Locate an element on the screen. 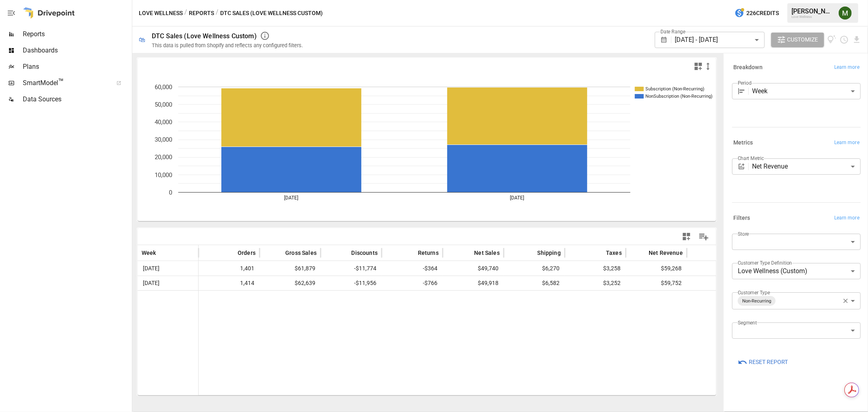 The image size is (868, 412). text: Subscription (Non-Recurring) is located at coordinates (675, 89).